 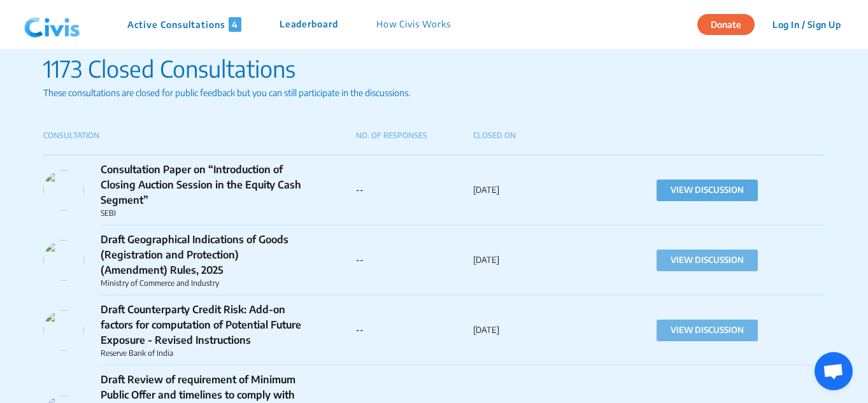 I want to click on p: NO. OF RESPONSES, so click(x=415, y=136).